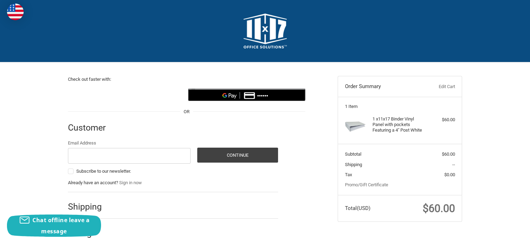  I want to click on span: Shipping, so click(354, 165).